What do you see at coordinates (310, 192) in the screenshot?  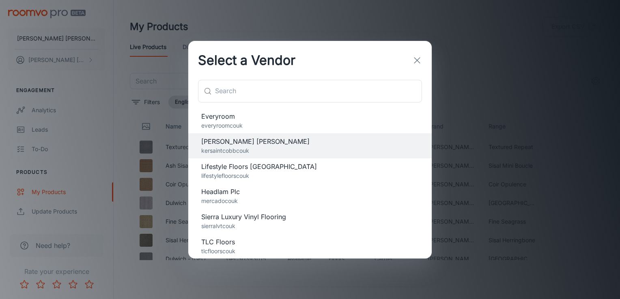 I see `span: Headlam Plc` at bounding box center [310, 192].